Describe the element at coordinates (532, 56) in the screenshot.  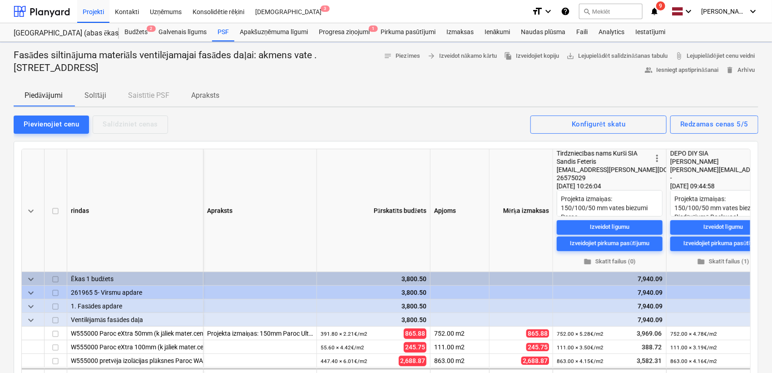
I see `span: Izveidojiet kopiju` at that location.